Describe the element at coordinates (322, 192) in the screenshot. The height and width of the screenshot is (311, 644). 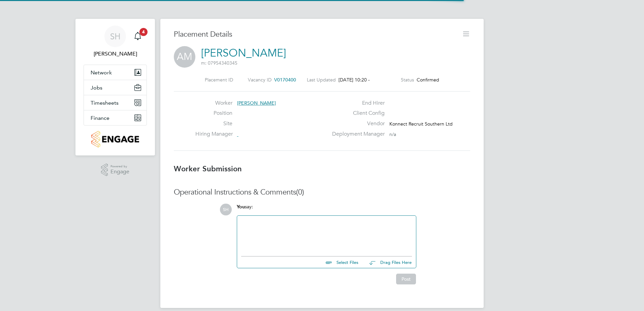
I see `h3: Operational Instructions & Comments` at that location.